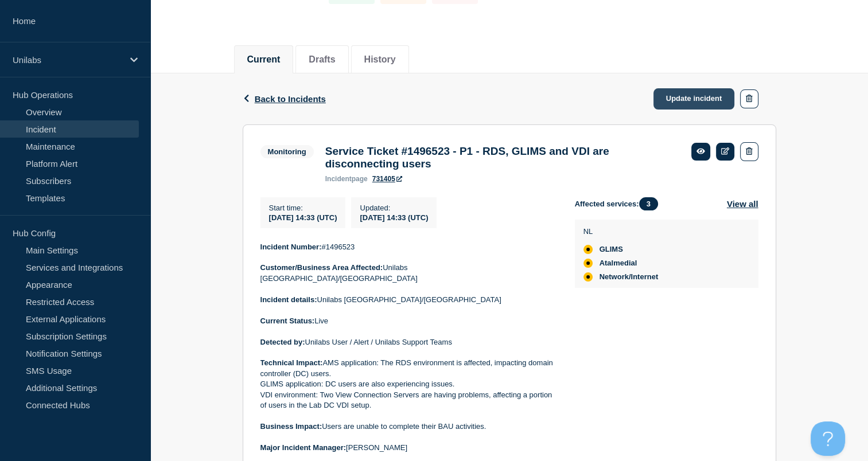 The image size is (868, 461). Describe the element at coordinates (291, 99) in the screenshot. I see `span: Back to Incidents` at that location.